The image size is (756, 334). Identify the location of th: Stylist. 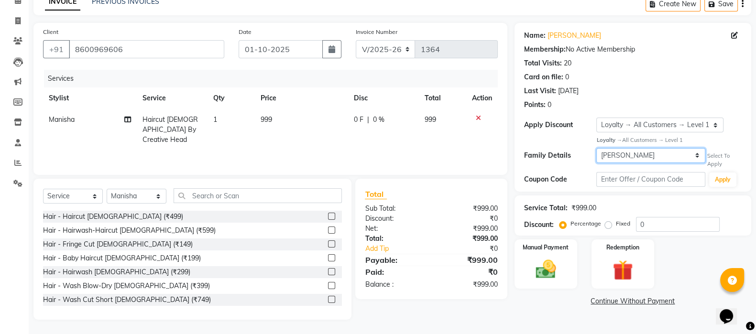
(90, 98).